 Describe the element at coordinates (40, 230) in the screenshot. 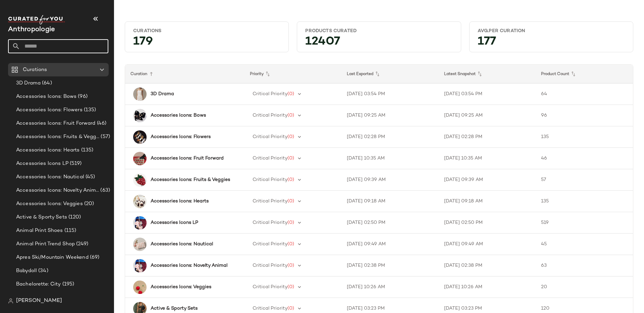

I see `span: Animal Print Shoes` at that location.